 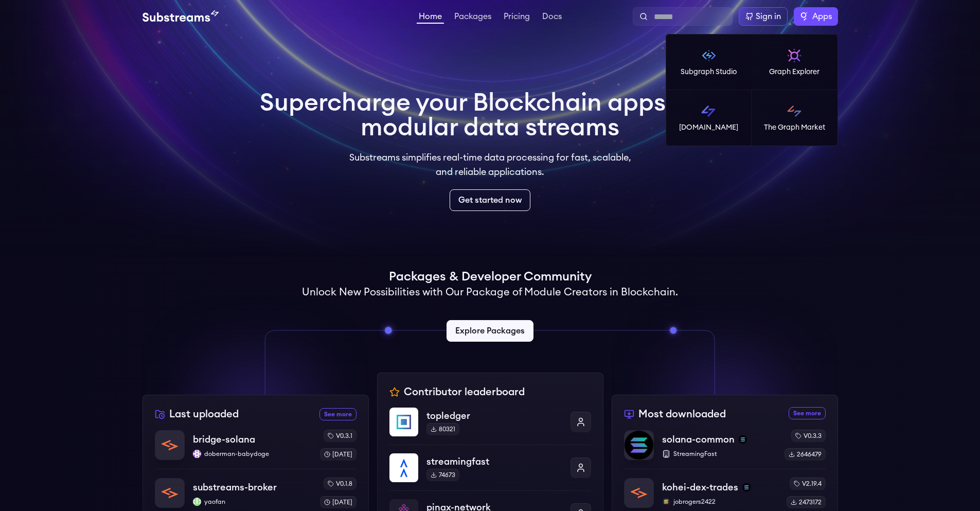 I want to click on div: 74673, so click(x=443, y=475).